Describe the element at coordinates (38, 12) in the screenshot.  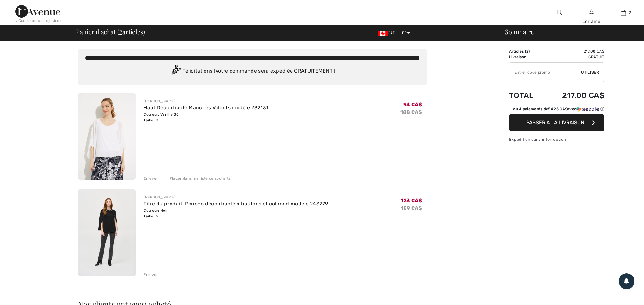
I see `img: 1ère Avenue` at that location.